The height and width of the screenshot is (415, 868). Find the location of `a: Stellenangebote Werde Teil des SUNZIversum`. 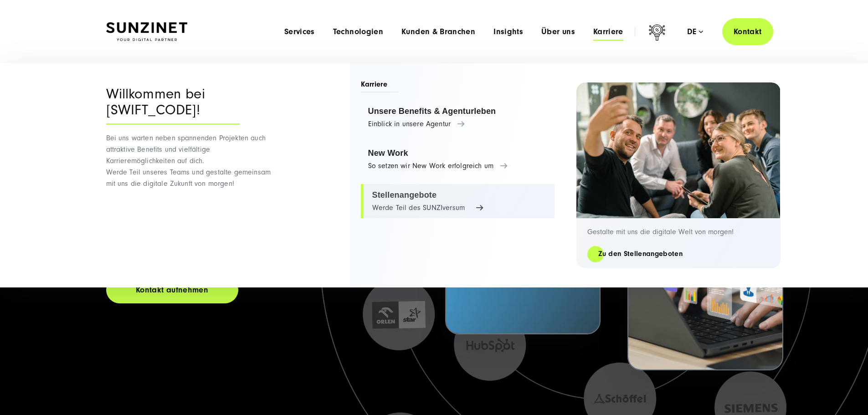

a: Stellenangebote Werde Teil des SUNZIversum is located at coordinates (457, 201).